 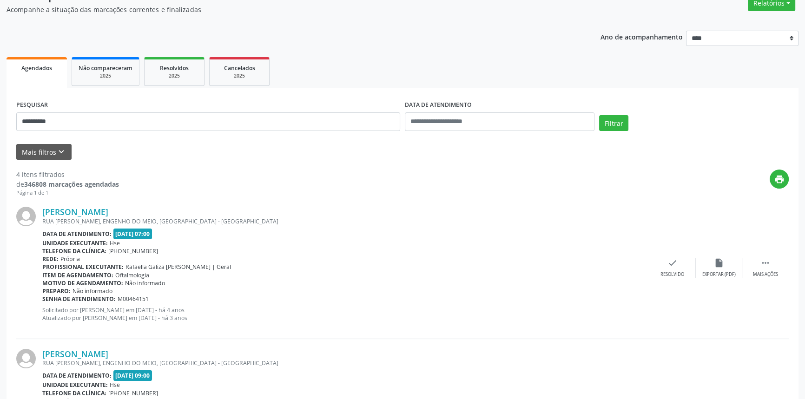 I want to click on p: Acompanhe a situação das marcações correntes e finalizadas, so click(x=284, y=9).